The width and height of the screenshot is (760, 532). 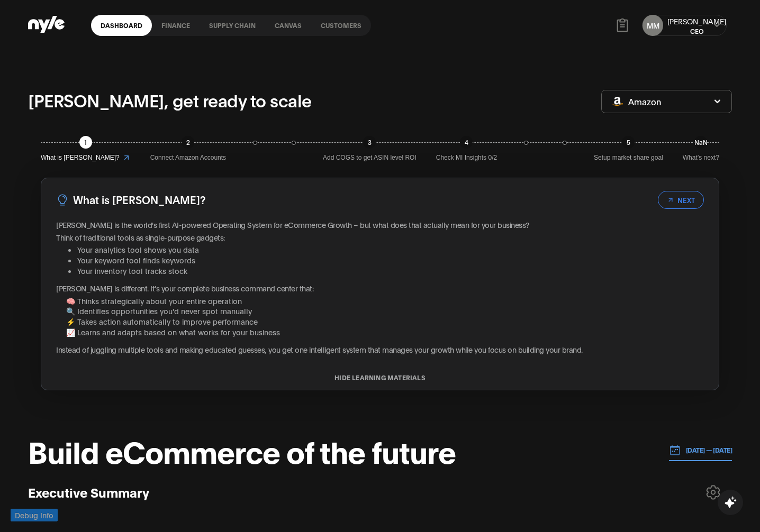 What do you see at coordinates (34, 515) in the screenshot?
I see `span: Debug Info` at bounding box center [34, 515].